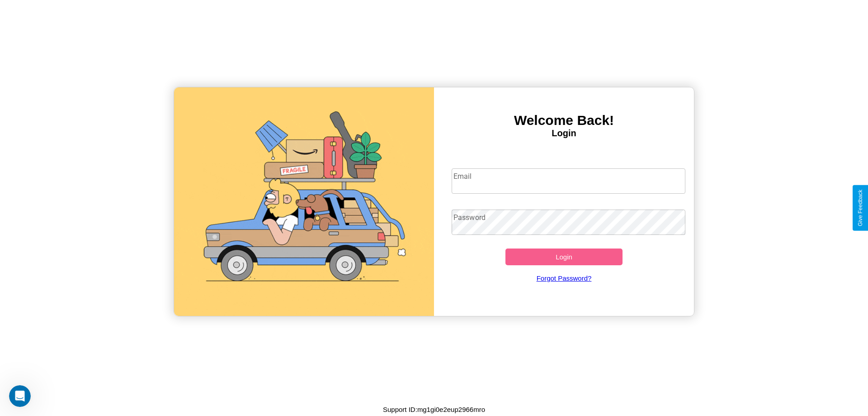 Image resolution: width=868 pixels, height=416 pixels. I want to click on h3: Welcome Back!, so click(563, 121).